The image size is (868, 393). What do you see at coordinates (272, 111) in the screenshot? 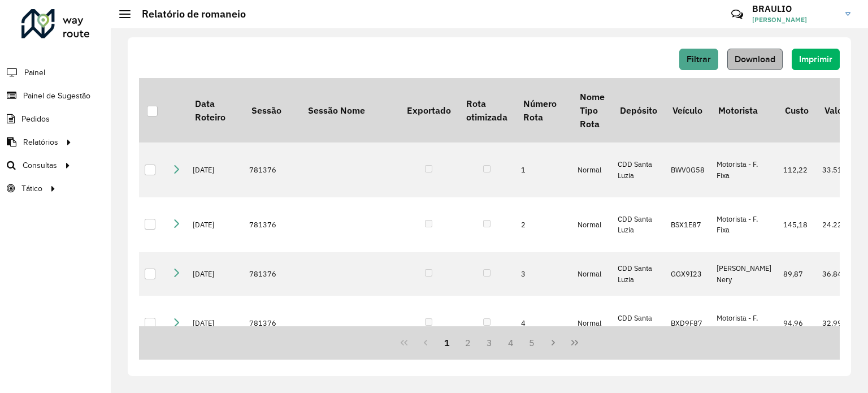
I see `th: Sessão` at bounding box center [272, 111].